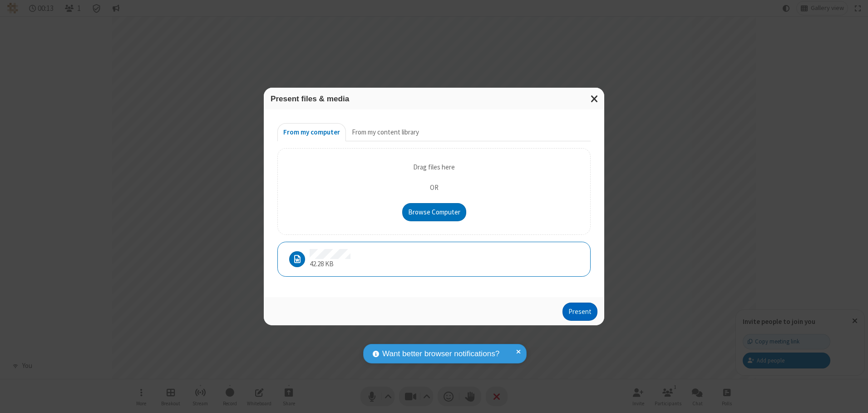 The width and height of the screenshot is (868, 413). What do you see at coordinates (434, 212) in the screenshot?
I see `button: Browse Computer` at bounding box center [434, 212].